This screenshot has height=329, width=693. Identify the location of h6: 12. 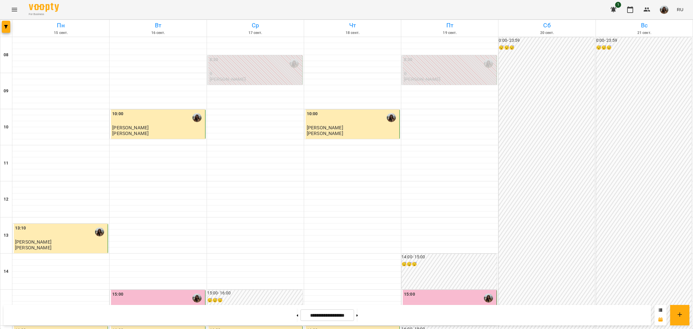
(6, 199).